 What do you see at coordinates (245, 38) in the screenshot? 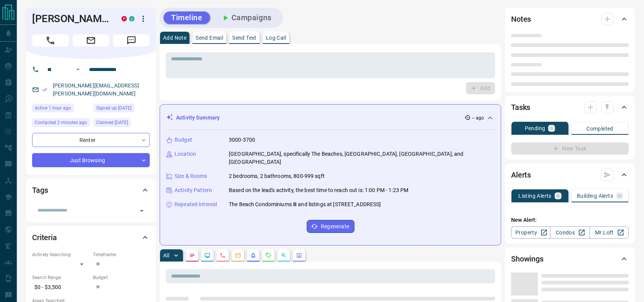
I see `p: Send Text` at bounding box center [245, 38].